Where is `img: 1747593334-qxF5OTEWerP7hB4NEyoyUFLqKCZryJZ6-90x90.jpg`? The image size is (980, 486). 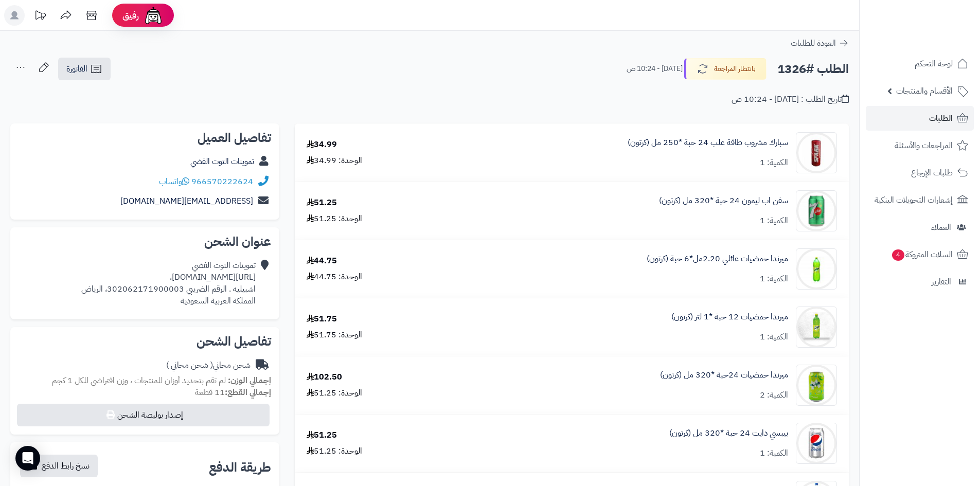 img: 1747593334-qxF5OTEWerP7hB4NEyoyUFLqKCZryJZ6-90x90.jpg is located at coordinates (817, 443).